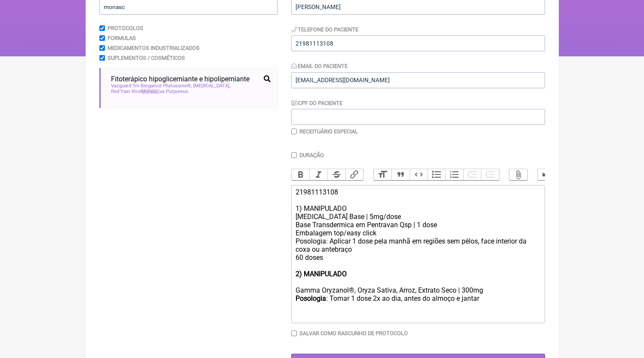 The height and width of the screenshot is (358, 644). I want to click on label: Salvar como rascunho de Protocolo, so click(354, 333).